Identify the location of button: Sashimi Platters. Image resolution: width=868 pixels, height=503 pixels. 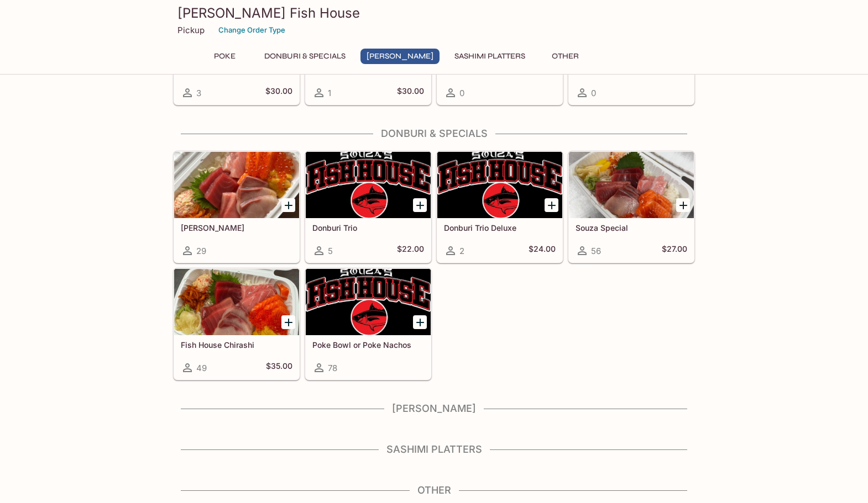
(490, 56).